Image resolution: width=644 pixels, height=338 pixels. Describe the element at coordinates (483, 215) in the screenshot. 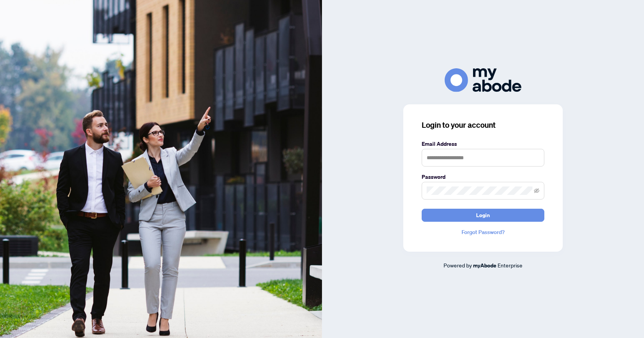

I see `button: Login` at that location.